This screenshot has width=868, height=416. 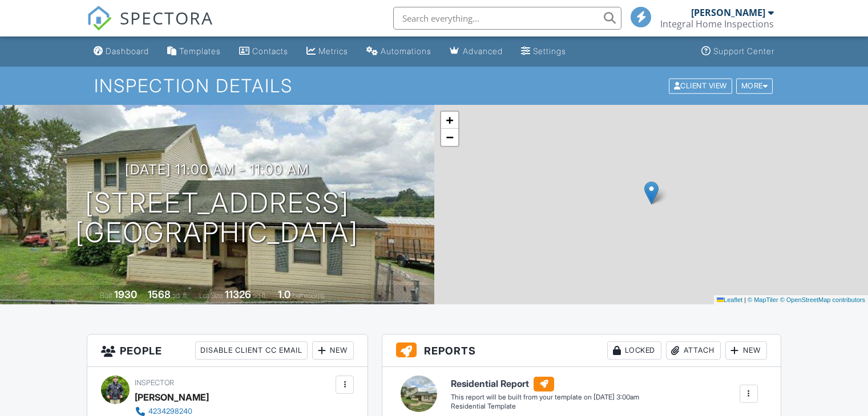 I want to click on span: bathrooms, so click(x=308, y=295).